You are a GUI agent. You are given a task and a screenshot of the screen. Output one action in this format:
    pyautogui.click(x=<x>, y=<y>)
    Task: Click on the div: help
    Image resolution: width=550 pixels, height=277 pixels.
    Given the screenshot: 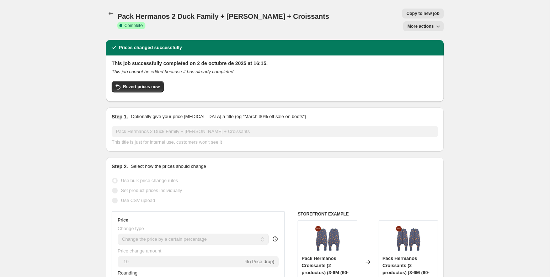 What is the action you would take?
    pyautogui.click(x=275, y=239)
    